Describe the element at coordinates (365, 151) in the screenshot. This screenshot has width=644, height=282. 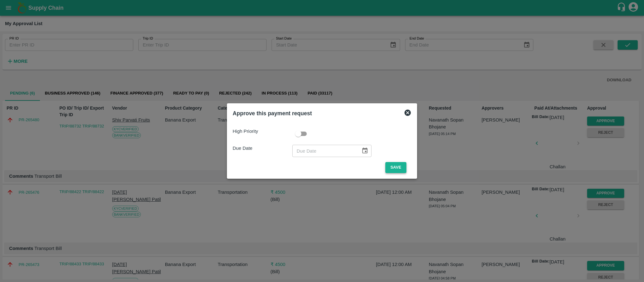
I see `button: Choose date` at that location.